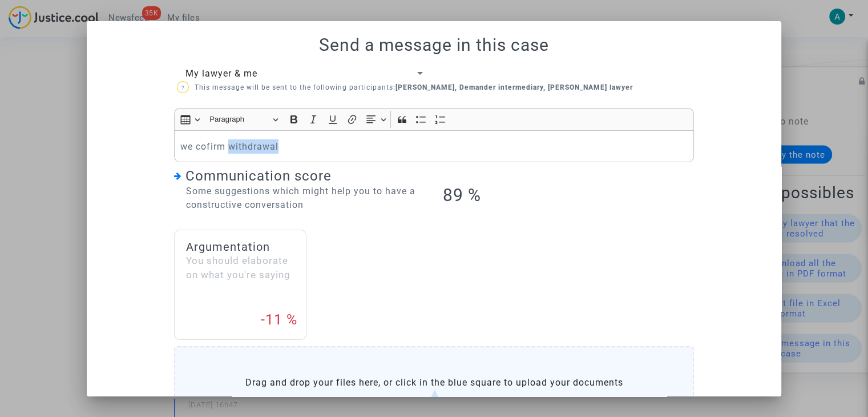  I want to click on button: Paragraph, so click(244, 119).